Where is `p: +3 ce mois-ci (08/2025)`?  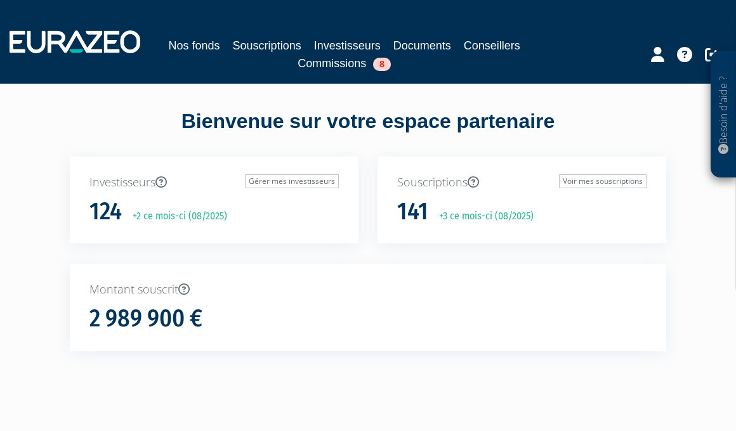
p: +3 ce mois-ci (08/2025) is located at coordinates (482, 216).